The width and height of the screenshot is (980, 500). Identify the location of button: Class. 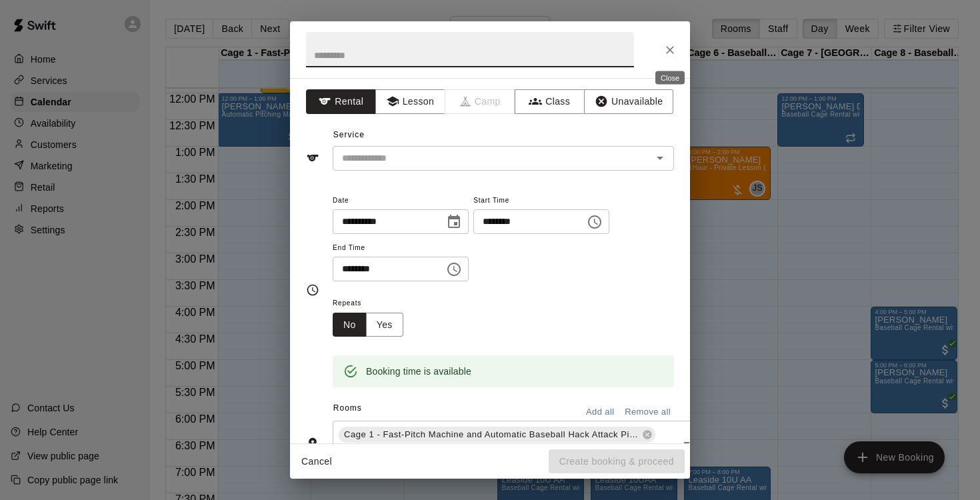
(549, 102).